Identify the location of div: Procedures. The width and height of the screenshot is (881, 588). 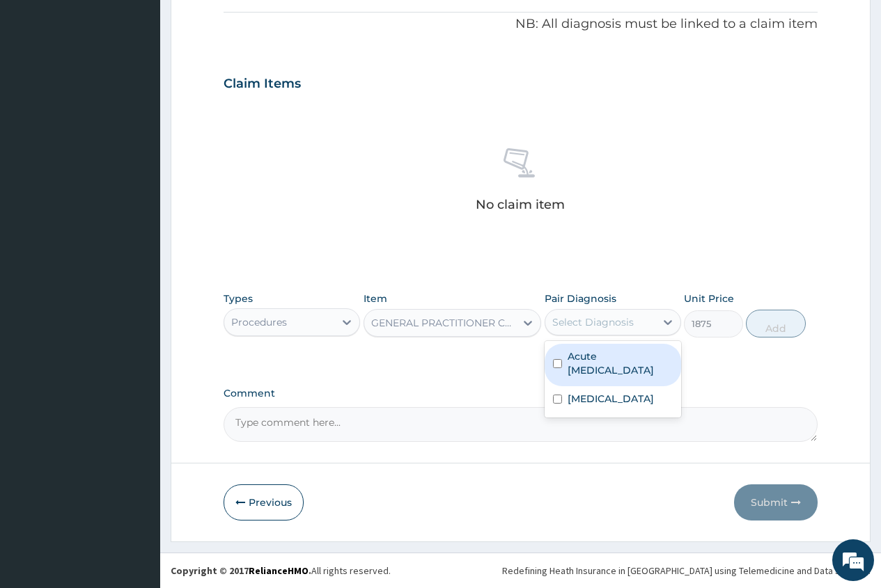
(259, 322).